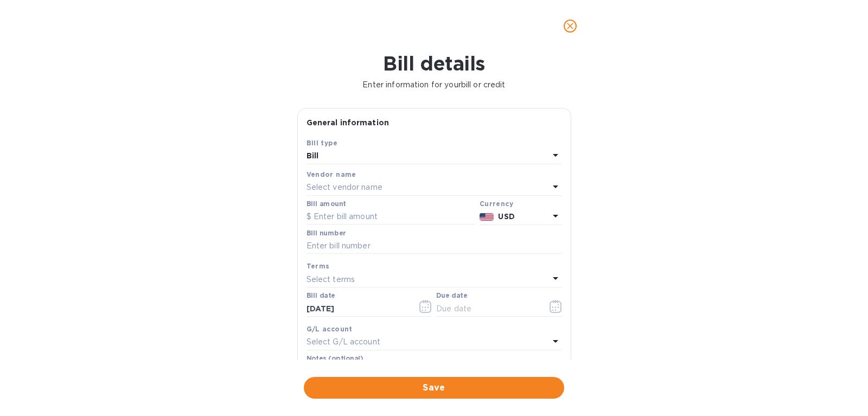  I want to click on label: Notes (optional), so click(335, 359).